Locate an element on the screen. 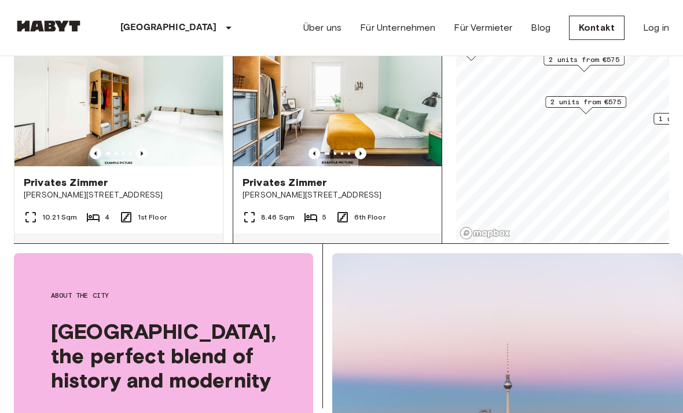 The image size is (683, 413). a: Marketing picture of unit DE-01-09-005-04QPrevious imagePrevious imagePrivates Zimmer[PERSON_NAME... is located at coordinates (119, 150).